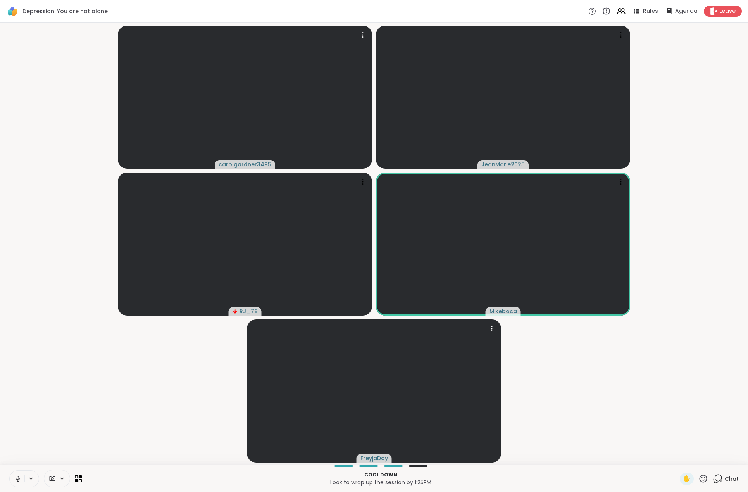 The height and width of the screenshot is (492, 748). Describe the element at coordinates (503, 164) in the screenshot. I see `span: JeanMarie2025` at that location.